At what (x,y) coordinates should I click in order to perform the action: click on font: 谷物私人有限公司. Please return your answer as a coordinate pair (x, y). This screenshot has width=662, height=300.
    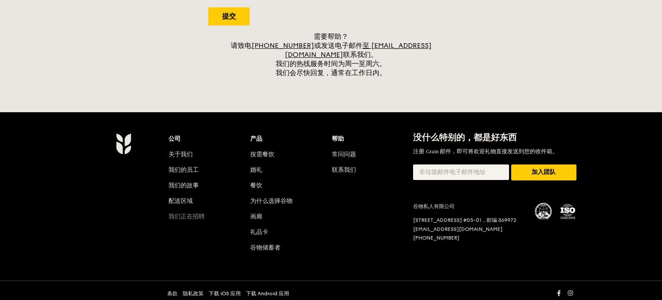
    Looking at the image, I should click on (434, 207).